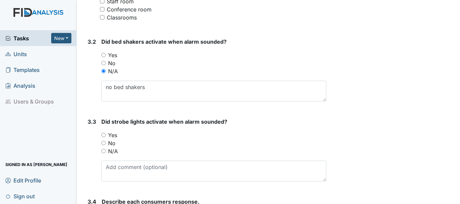 This screenshot has width=460, height=204. Describe the element at coordinates (92, 42) in the screenshot. I see `label: 3.2` at that location.